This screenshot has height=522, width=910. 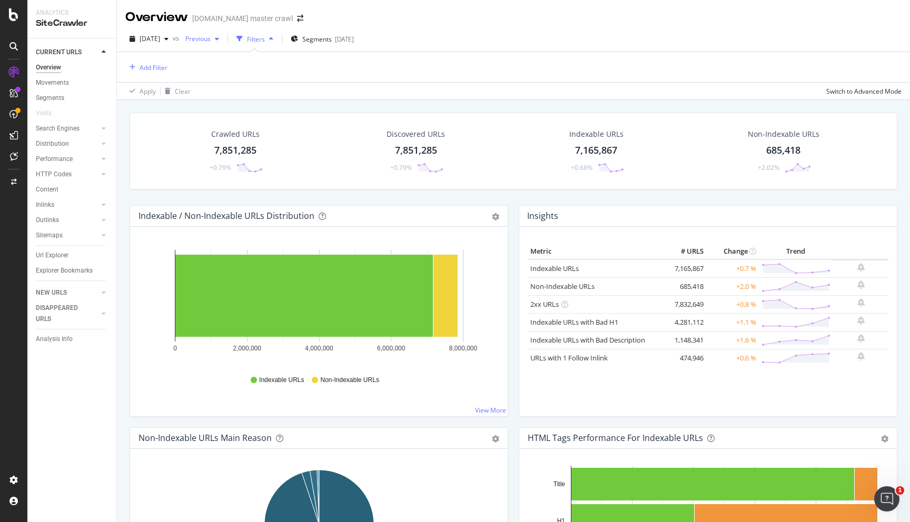 I want to click on div: +2.02%, so click(x=768, y=167).